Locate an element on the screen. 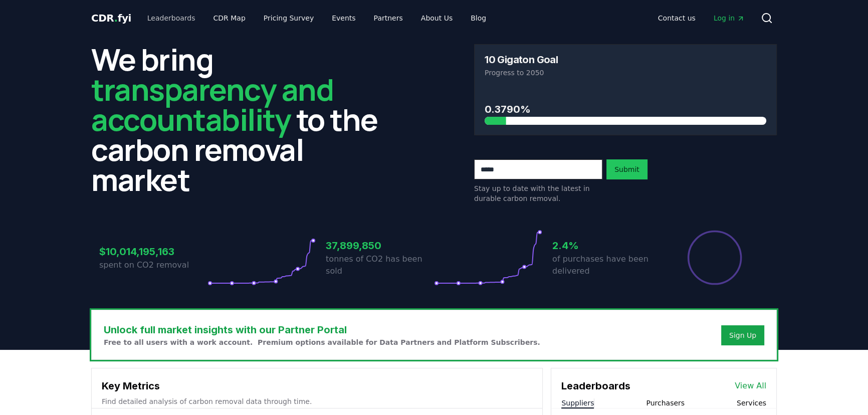 This screenshot has width=868, height=415. a: Blog is located at coordinates (478, 18).